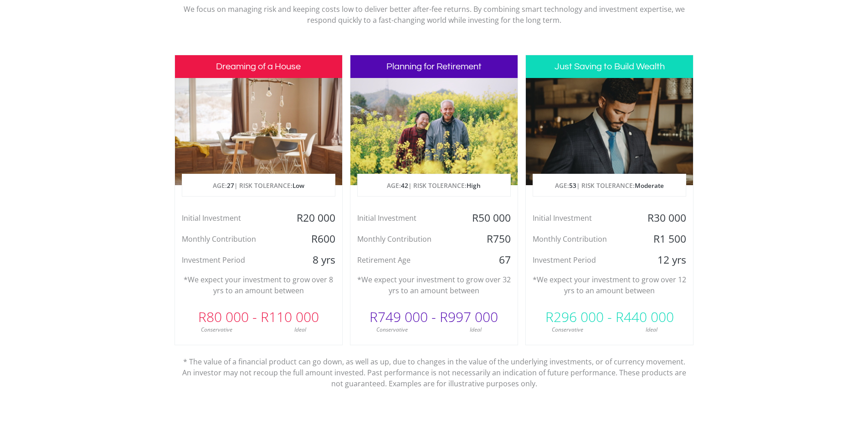 Image resolution: width=868 pixels, height=431 pixels. What do you see at coordinates (406, 260) in the screenshot?
I see `div: Retirement Age` at bounding box center [406, 260].